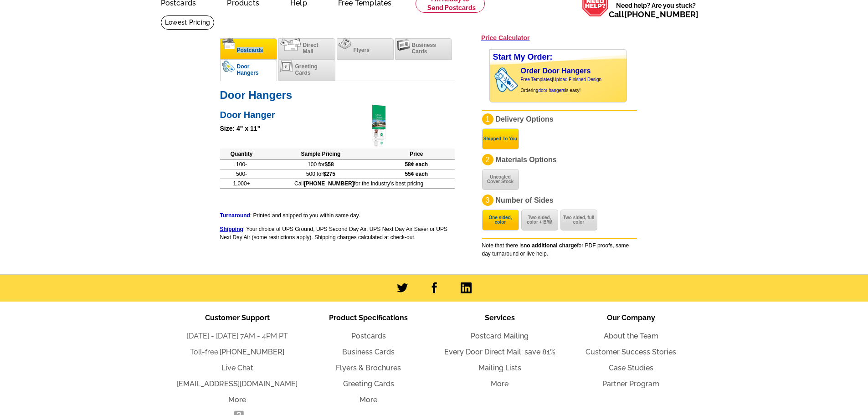 This screenshot has height=415, width=868. What do you see at coordinates (321, 164) in the screenshot?
I see `td: 100 for` at bounding box center [321, 164].